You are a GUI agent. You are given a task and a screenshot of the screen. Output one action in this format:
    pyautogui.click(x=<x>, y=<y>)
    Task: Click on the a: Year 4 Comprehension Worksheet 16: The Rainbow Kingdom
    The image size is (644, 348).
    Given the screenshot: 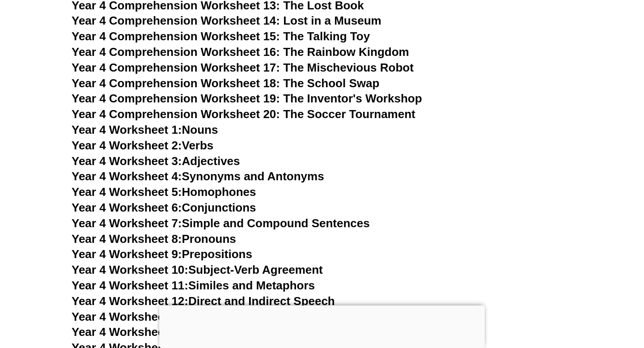 What is the action you would take?
    pyautogui.click(x=240, y=52)
    